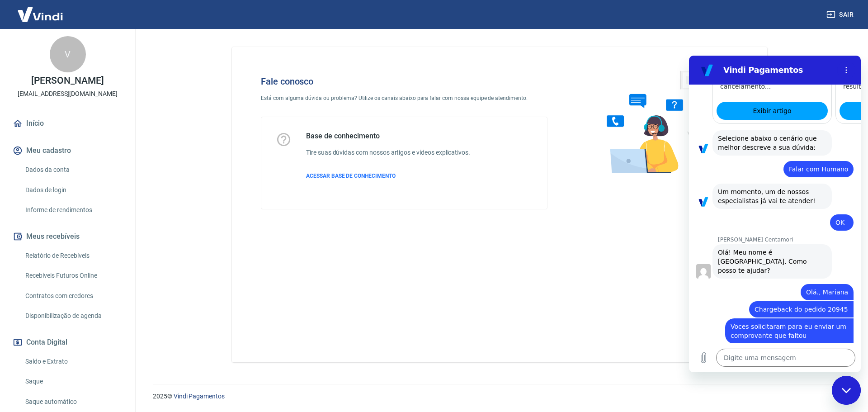  Describe the element at coordinates (67, 342) in the screenshot. I see `button: Conta Digital` at that location.